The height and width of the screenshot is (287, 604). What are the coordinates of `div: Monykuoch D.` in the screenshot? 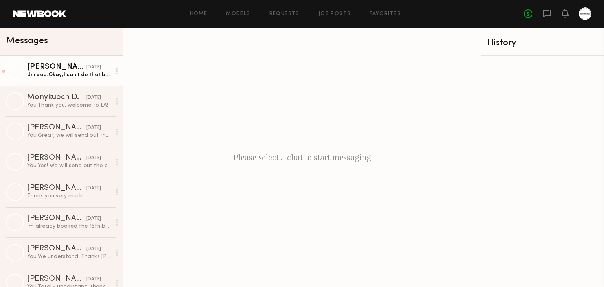 It's located at (57, 98).